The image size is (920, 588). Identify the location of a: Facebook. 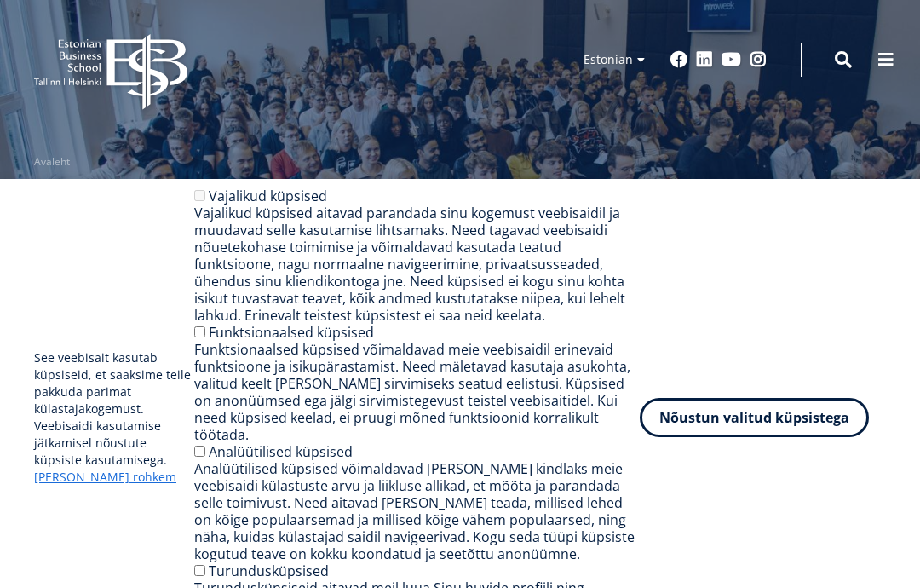
(679, 59).